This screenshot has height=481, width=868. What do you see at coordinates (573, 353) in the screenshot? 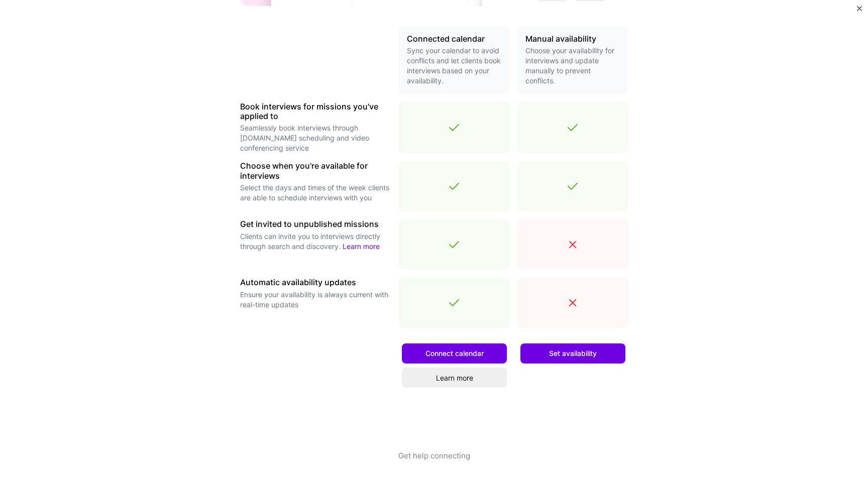
I see `button: Set availability` at bounding box center [573, 353].